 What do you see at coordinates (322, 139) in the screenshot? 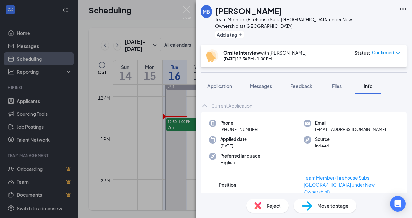
I see `span: Source` at bounding box center [322, 139].